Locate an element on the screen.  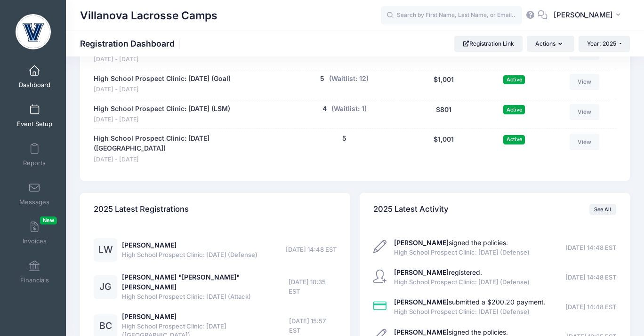
h4: 2025 Latest Activity is located at coordinates (411, 210).